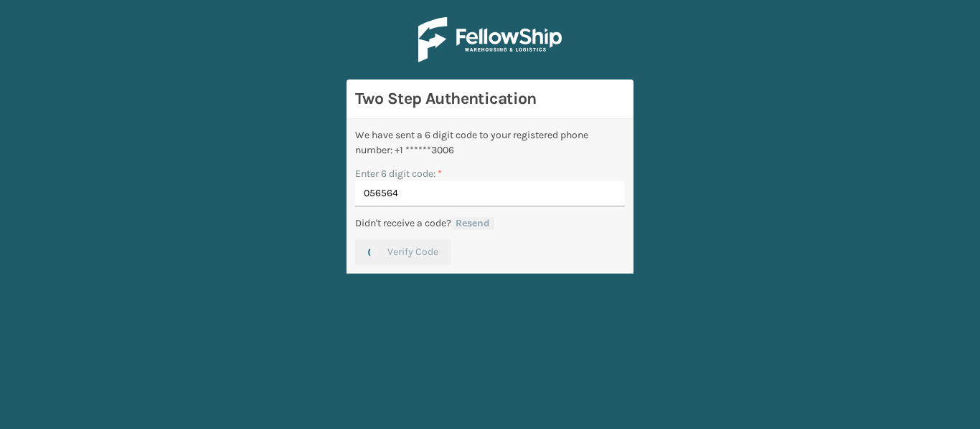 The image size is (980, 429). What do you see at coordinates (398, 174) in the screenshot?
I see `label: Enter 6 digit code:` at bounding box center [398, 174].